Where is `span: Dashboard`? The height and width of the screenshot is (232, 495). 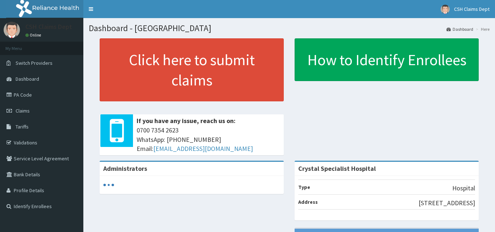 span: Dashboard is located at coordinates (27, 79).